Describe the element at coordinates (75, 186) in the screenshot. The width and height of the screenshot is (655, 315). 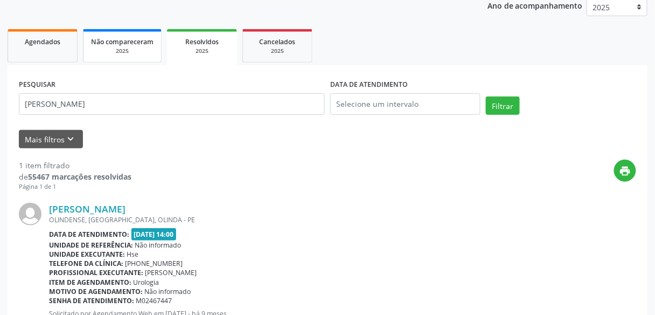
I see `div: Página 1 de 1` at that location.